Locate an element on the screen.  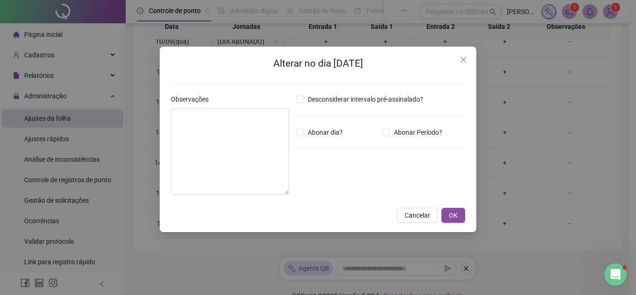
button: OK is located at coordinates (453, 215).